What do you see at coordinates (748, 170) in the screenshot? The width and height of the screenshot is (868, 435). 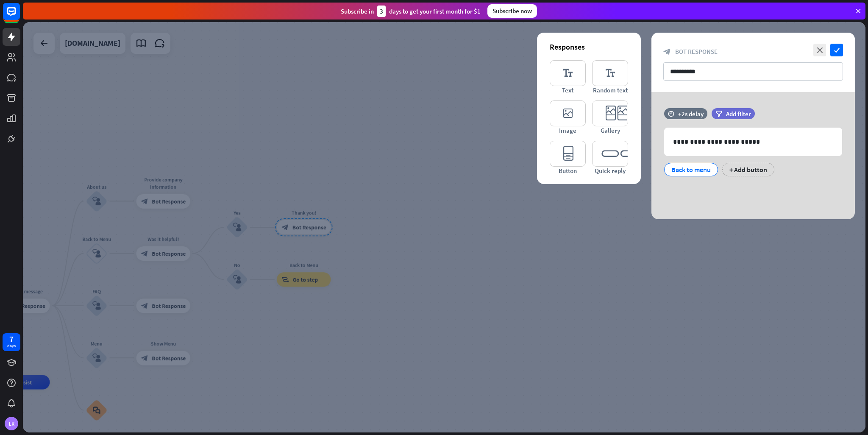 I see `div: + Add button` at bounding box center [748, 170].